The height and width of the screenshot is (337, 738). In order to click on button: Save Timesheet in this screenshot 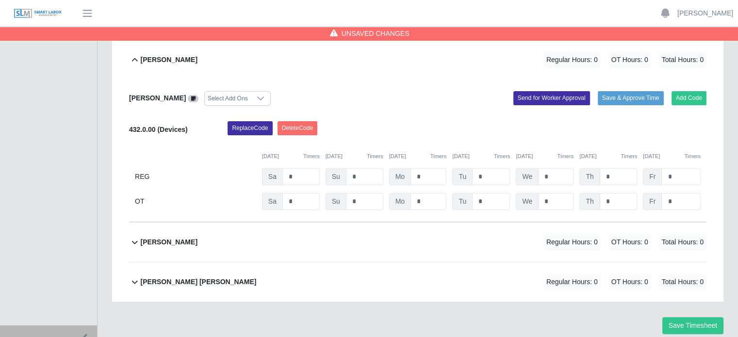, I will do `click(693, 326)`.